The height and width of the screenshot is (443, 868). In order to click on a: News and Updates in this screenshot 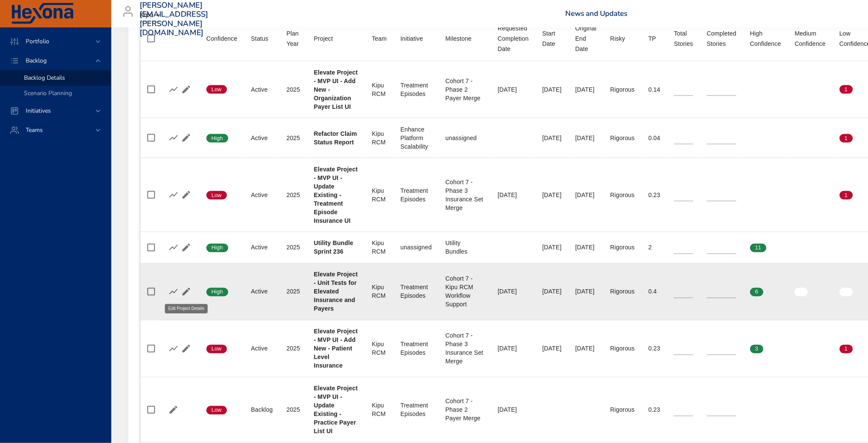, I will do `click(596, 13)`.